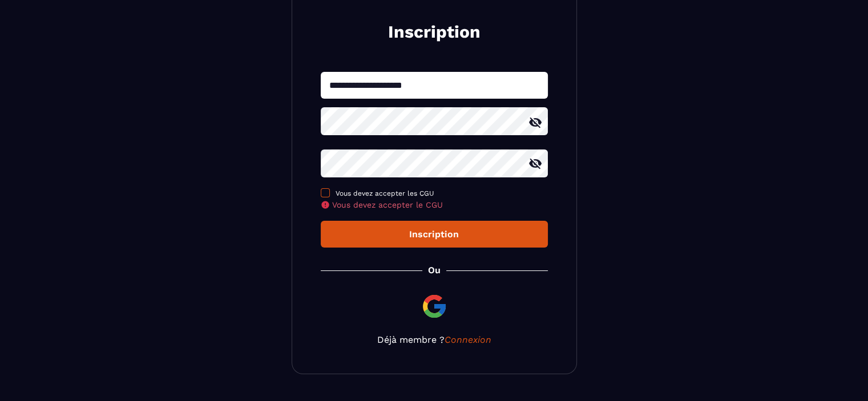  I want to click on a: Connexion, so click(467, 340).